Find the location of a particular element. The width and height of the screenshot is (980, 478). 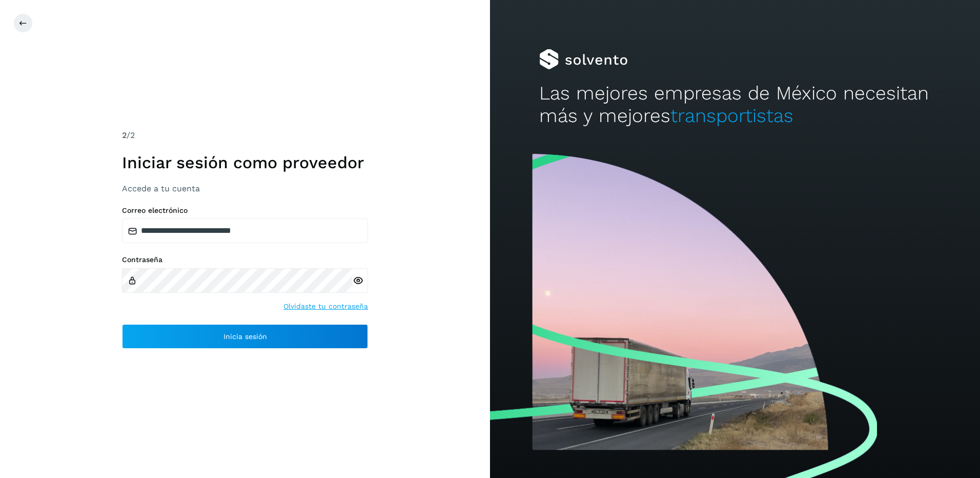

label: Contraseña is located at coordinates (245, 260).